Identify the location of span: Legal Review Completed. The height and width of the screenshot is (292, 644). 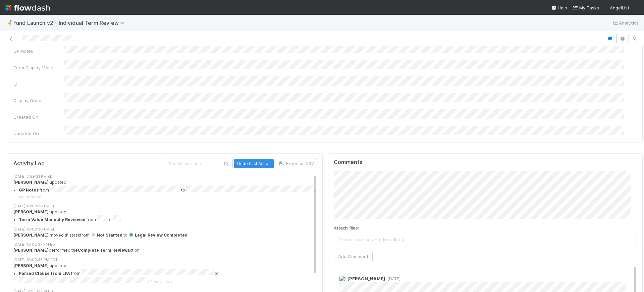
(158, 235).